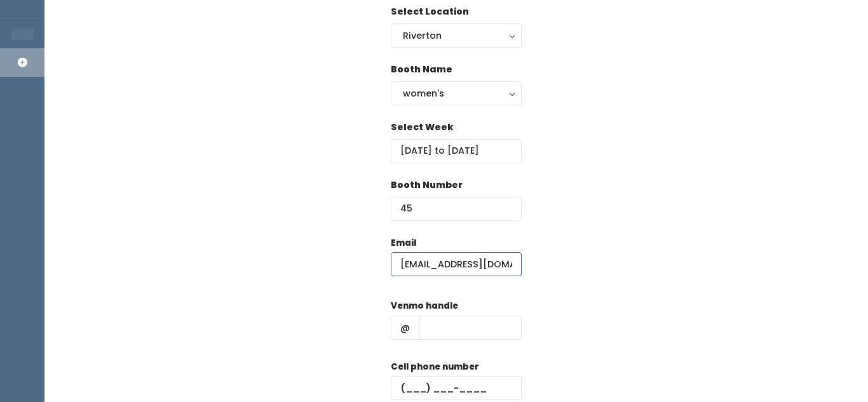  I want to click on button: Riverton, so click(456, 35).